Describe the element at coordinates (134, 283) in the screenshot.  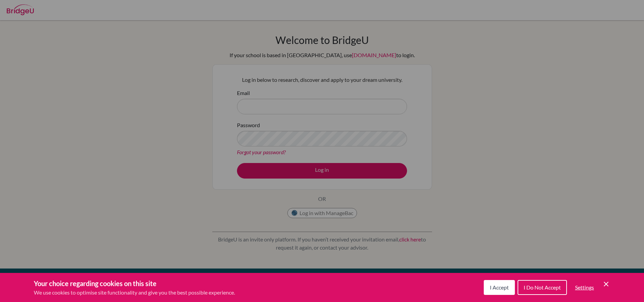
I see `h3: Your choice regarding cookies on this site` at that location.